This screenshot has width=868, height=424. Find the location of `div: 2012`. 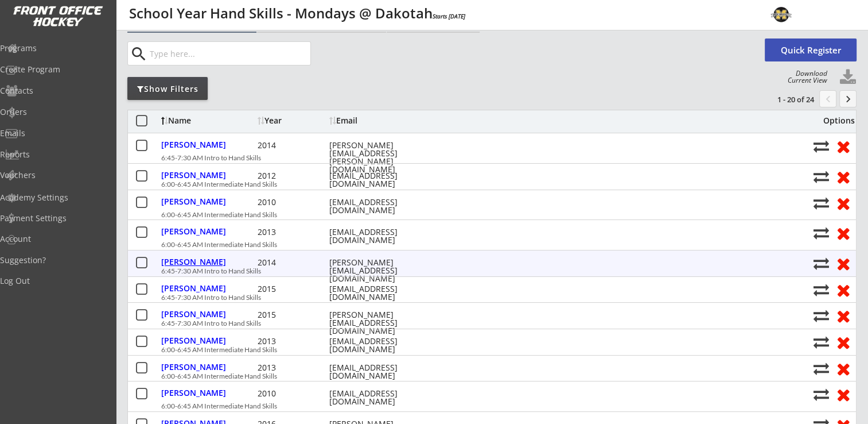

div: 2012 is located at coordinates (292, 176).